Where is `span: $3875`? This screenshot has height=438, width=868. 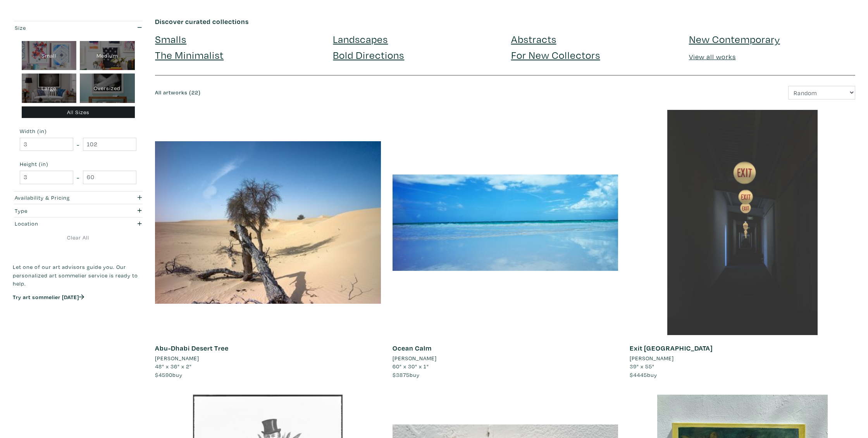
span: $3875 is located at coordinates (401, 375).